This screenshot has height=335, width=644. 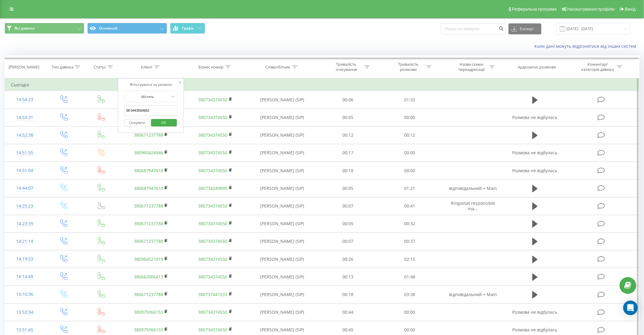 What do you see at coordinates (25, 259) in the screenshot?
I see `div: 14:19:53` at bounding box center [25, 259].